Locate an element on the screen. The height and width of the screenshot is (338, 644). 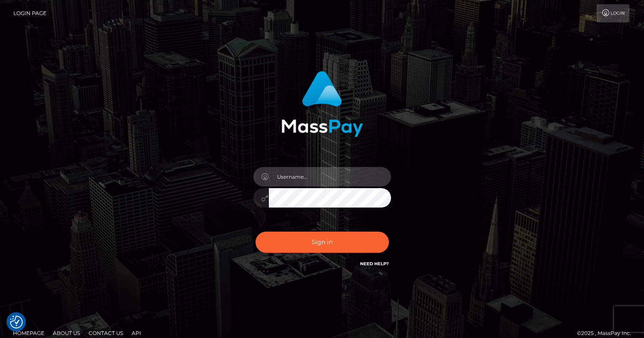
button: Sign in is located at coordinates (322, 242).